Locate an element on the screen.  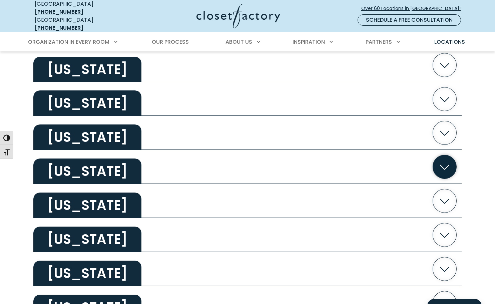
img: Closet Factory Logo is located at coordinates (238, 16).